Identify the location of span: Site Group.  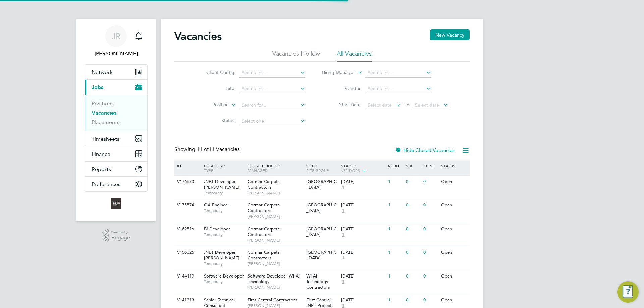
(318, 170).